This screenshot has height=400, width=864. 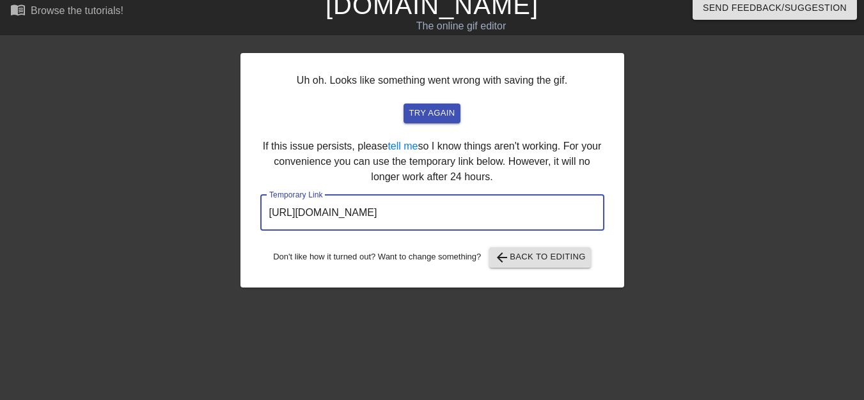 I want to click on span: try again, so click(x=432, y=113).